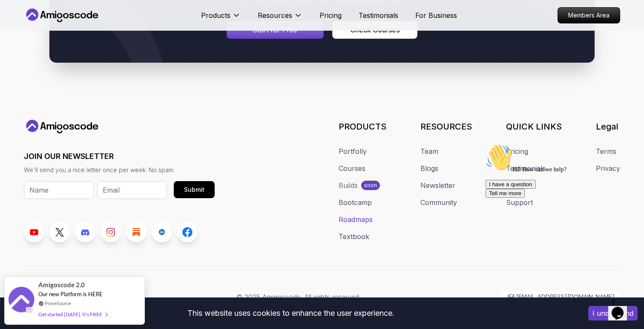  What do you see at coordinates (299, 297) in the screenshot?
I see `p: © 2025 Amigoscode. All rights reserved.` at bounding box center [299, 297].